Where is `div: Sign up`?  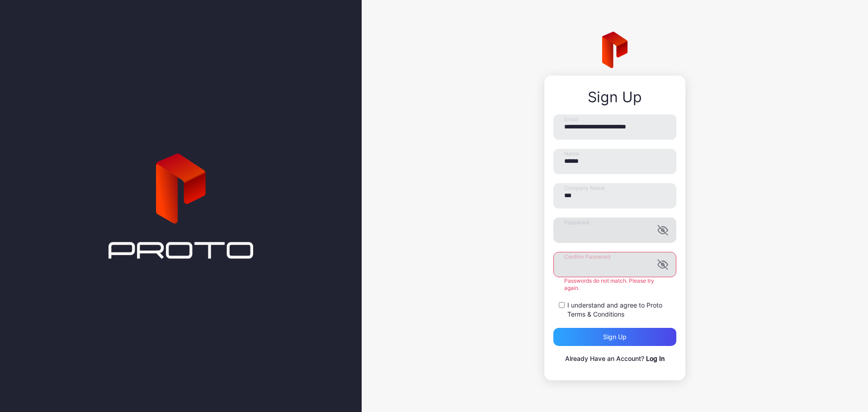
div: Sign up is located at coordinates (615, 337).